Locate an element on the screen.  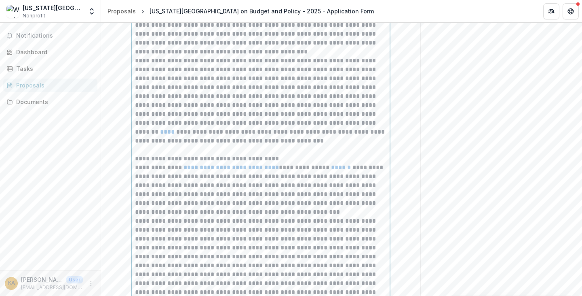
a: Documents is located at coordinates (50, 102).